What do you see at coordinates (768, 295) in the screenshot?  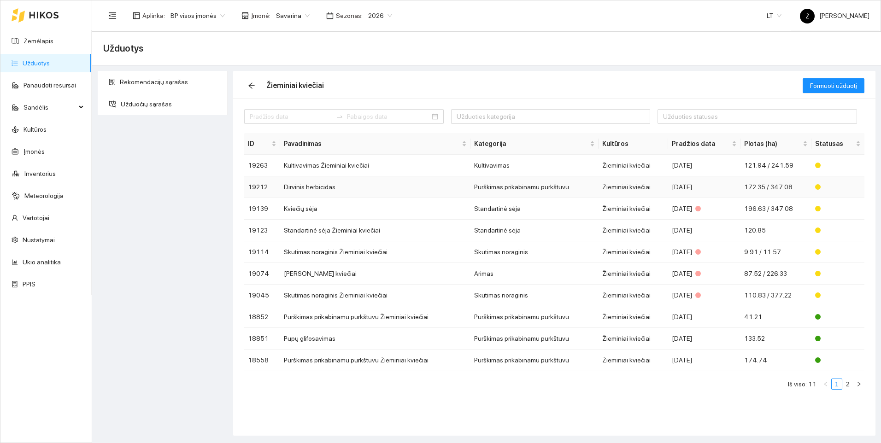 I see `span: 110.83 / 377.22` at bounding box center [768, 295].